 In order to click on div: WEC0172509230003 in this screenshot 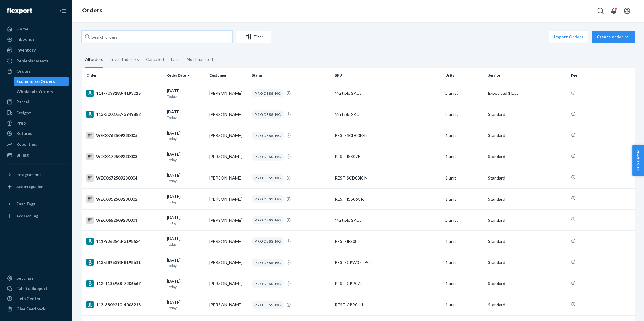, I will do `click(124, 156)`.